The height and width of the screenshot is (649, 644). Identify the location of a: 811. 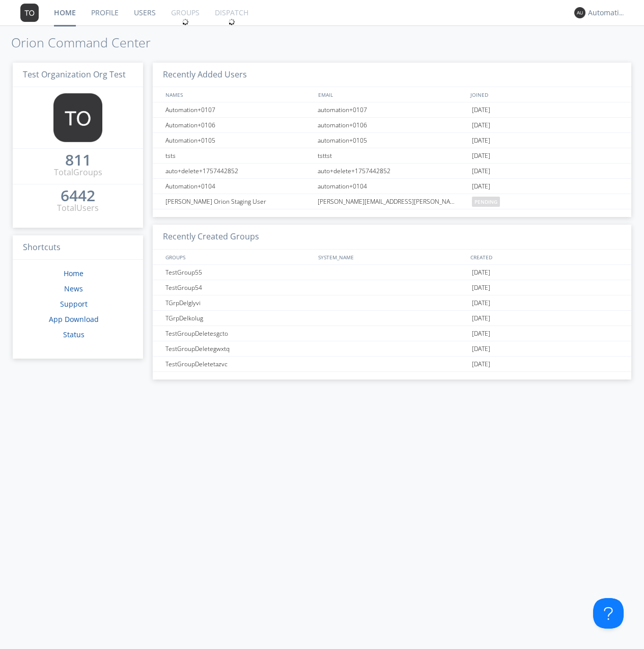
(78, 160).